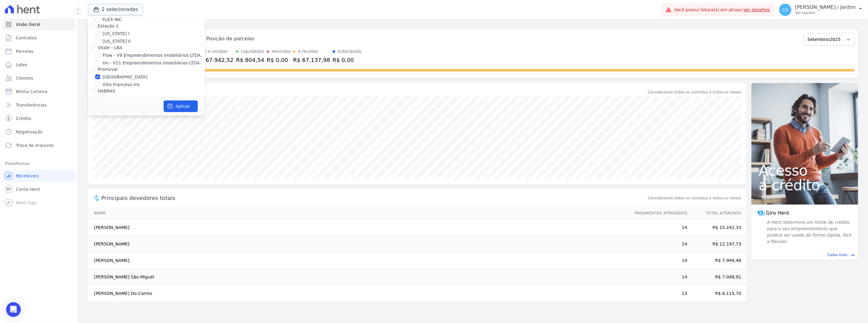  I want to click on div: R$ 67.137,98, so click(311, 60).